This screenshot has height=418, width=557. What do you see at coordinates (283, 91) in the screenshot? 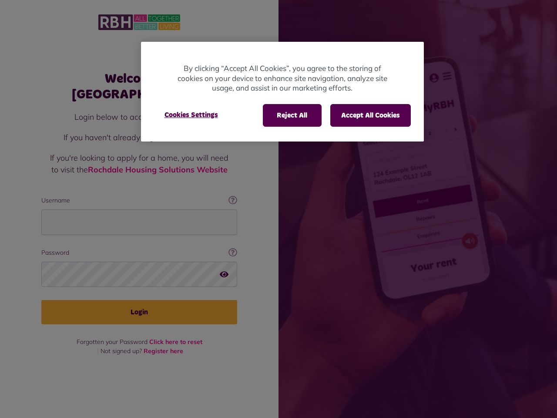
I see `div: Privacy` at bounding box center [283, 91].